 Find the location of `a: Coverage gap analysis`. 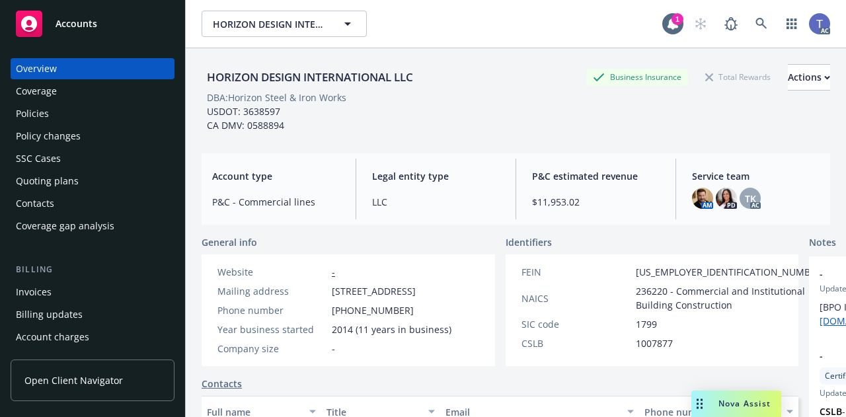

a: Coverage gap analysis is located at coordinates (93, 226).